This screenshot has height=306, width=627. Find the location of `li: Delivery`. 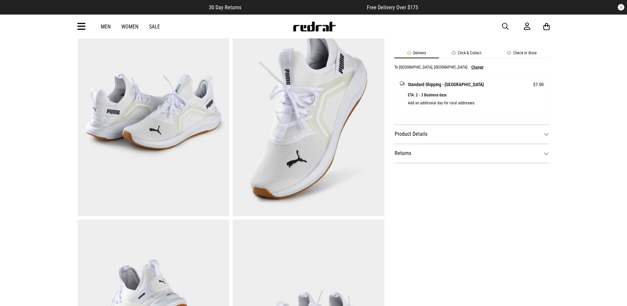

li: Delivery is located at coordinates (417, 54).